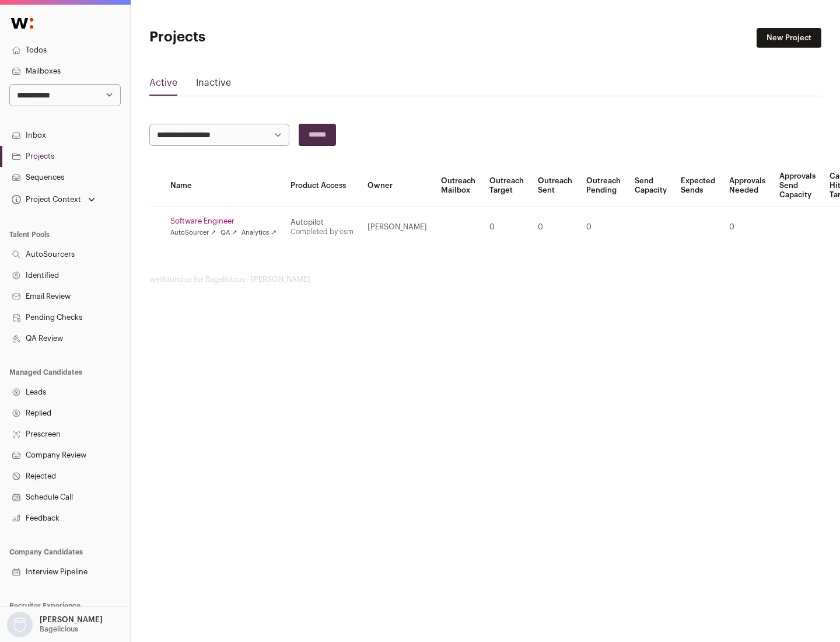 Image resolution: width=840 pixels, height=642 pixels. I want to click on th: Approvals Send Capacity, so click(797, 185).